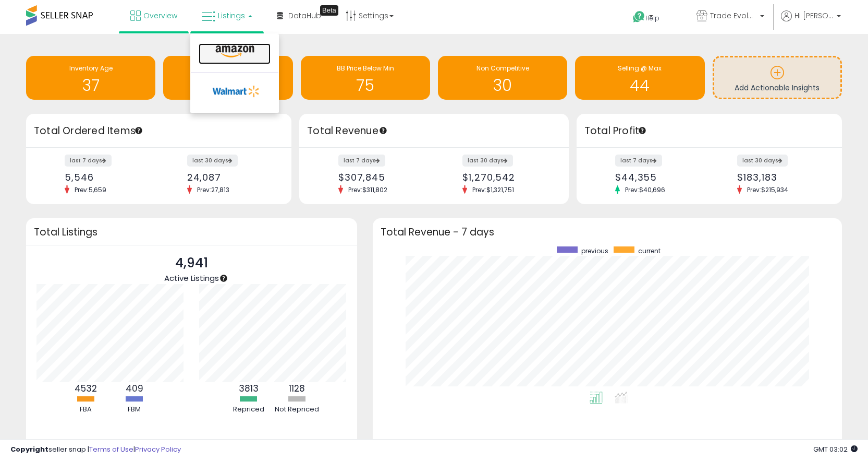 The height and width of the screenshot is (460, 868). What do you see at coordinates (835, 449) in the screenshot?
I see `span: 2025-10-14 03:02 GMT` at bounding box center [835, 449].